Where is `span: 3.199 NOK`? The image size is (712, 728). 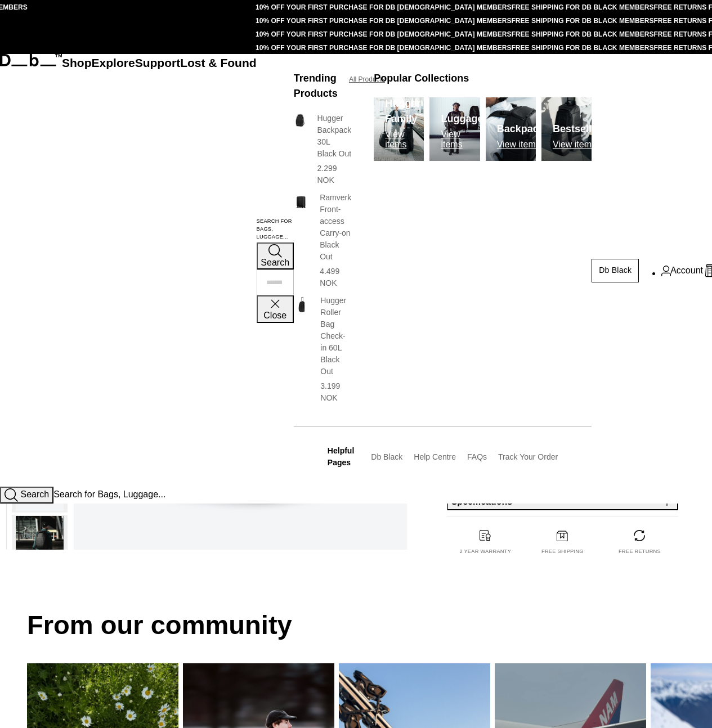
span: 3.199 NOK is located at coordinates (330, 392).